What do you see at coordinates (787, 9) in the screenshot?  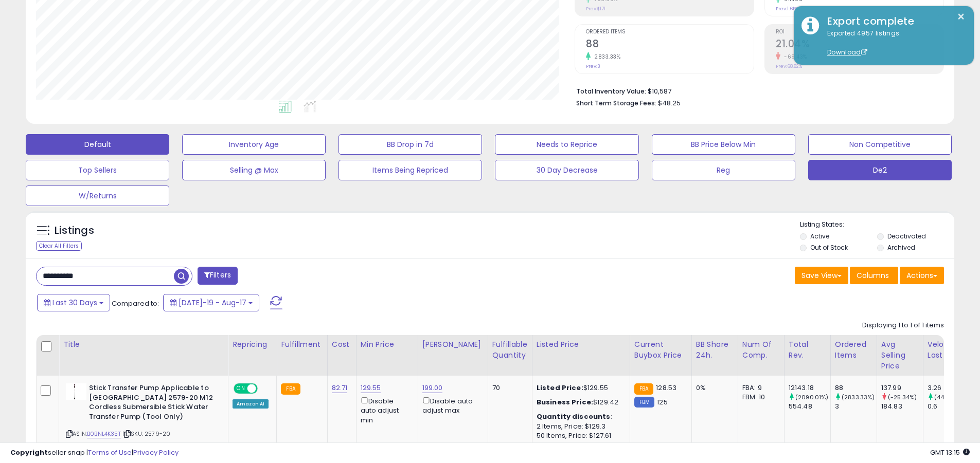 I see `small: Prev: 1.61%` at bounding box center [787, 9].